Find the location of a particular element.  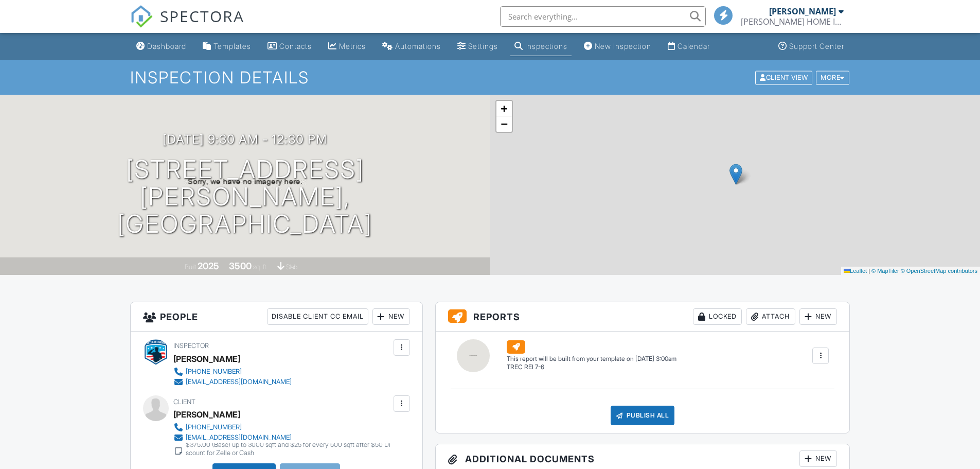

a: New Inspection is located at coordinates (618, 46).